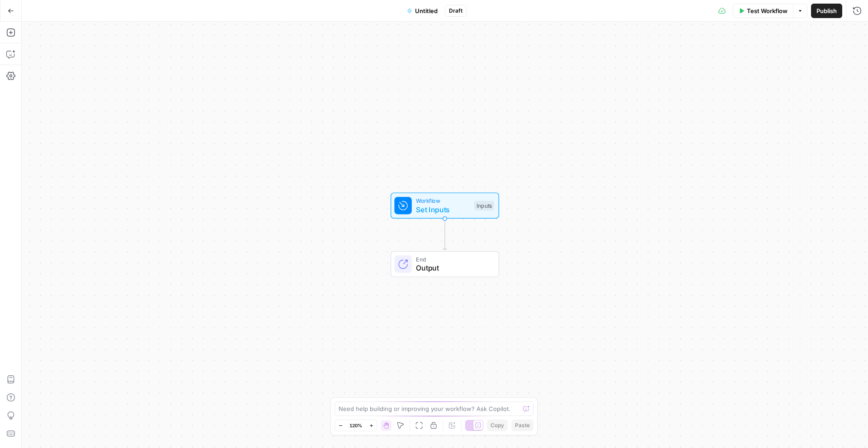  I want to click on span: Untitled, so click(426, 11).